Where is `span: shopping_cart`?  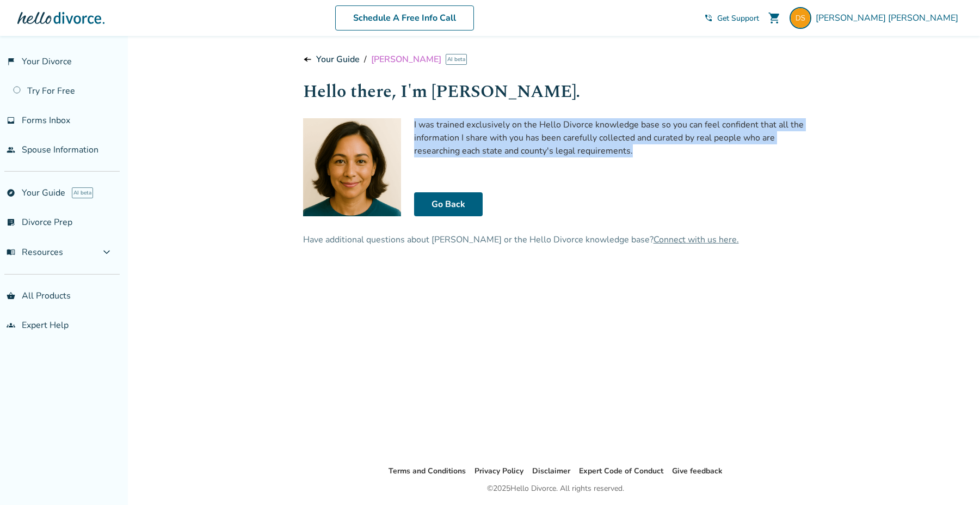
span: shopping_cart is located at coordinates (774, 18).